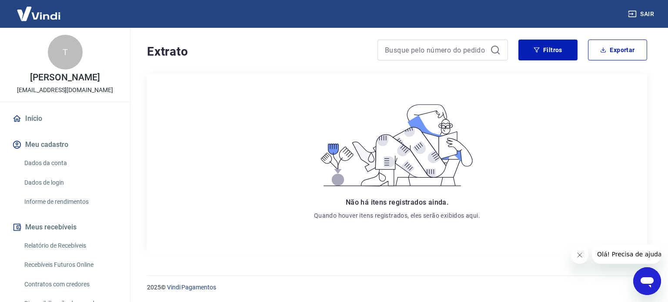  I want to click on a: Recebíveis Futuros Online, so click(70, 265).